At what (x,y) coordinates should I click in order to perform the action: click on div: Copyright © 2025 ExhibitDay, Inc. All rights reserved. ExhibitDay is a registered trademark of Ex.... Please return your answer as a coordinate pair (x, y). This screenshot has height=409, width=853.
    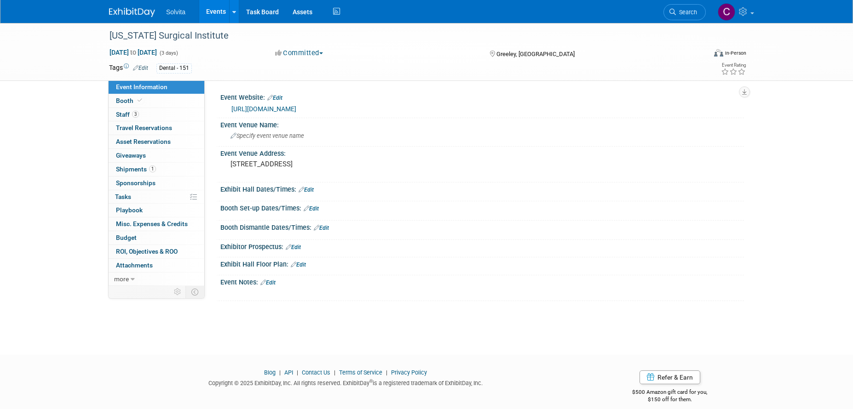
    Looking at the image, I should click on (345, 382).